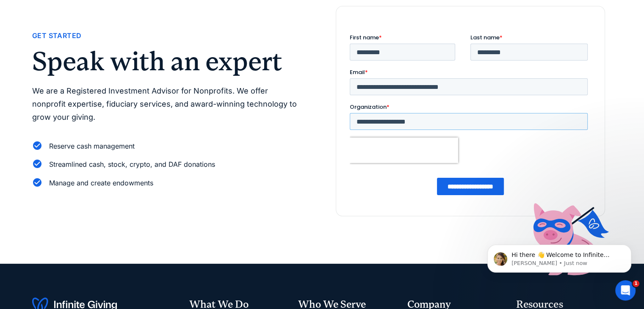  I want to click on p: Message from Kasey, sent Just now, so click(92, 36).